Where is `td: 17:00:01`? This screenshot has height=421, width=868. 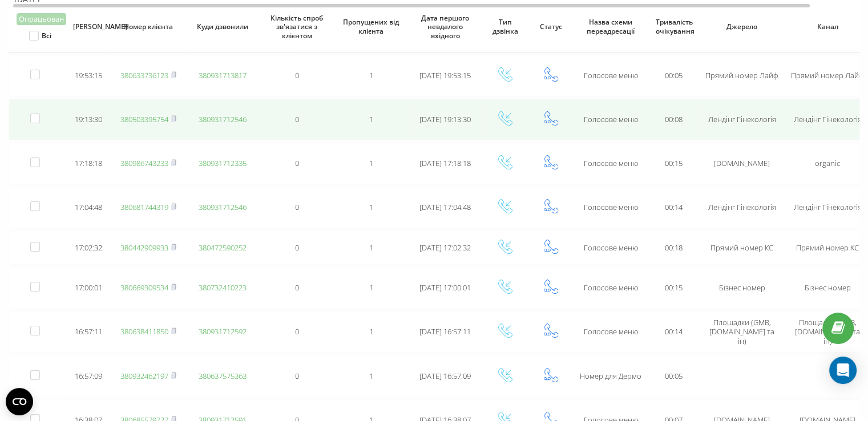 td: 17:00:01 is located at coordinates (88, 288).